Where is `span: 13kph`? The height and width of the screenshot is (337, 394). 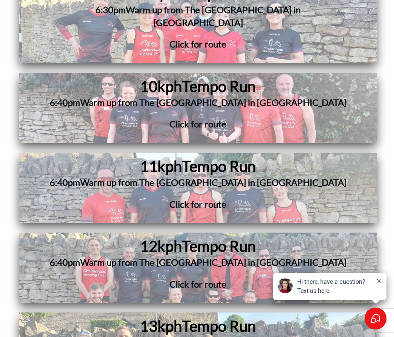
span: 13kph is located at coordinates (161, 326).